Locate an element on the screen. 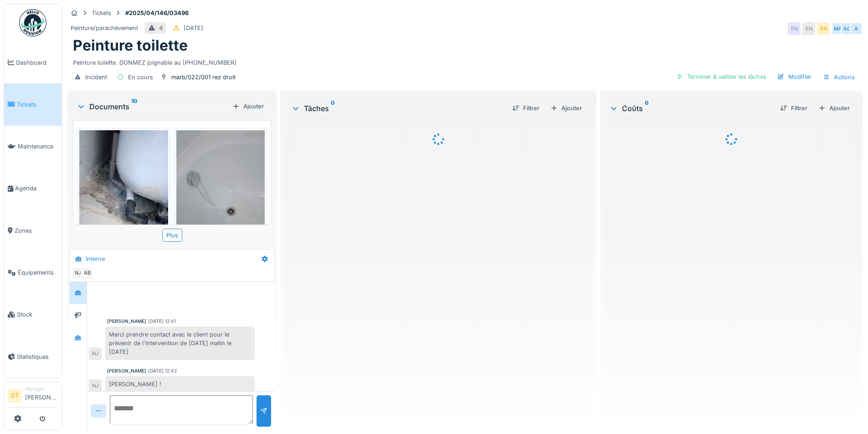  div: Tâches is located at coordinates (397, 109).